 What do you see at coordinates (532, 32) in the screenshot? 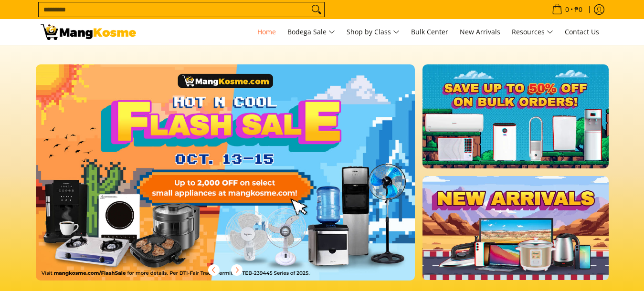
I see `span: Resources` at bounding box center [532, 32].